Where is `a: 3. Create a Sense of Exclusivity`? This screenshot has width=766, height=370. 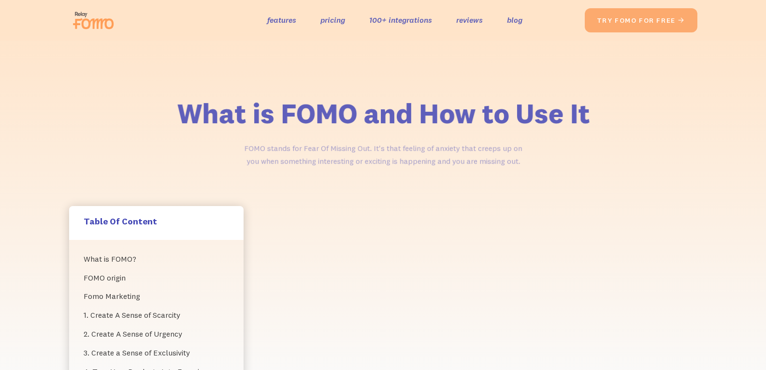
a: 3. Create a Sense of Exclusivity is located at coordinates (156, 352).